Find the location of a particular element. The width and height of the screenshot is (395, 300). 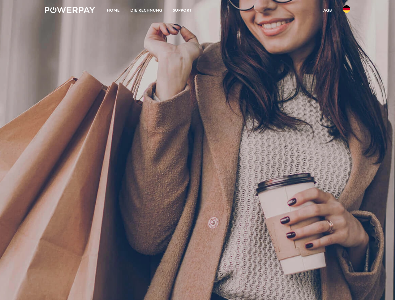

img: de is located at coordinates (346, 9).